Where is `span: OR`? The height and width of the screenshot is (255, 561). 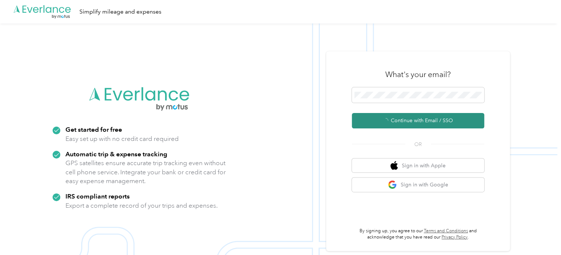
span: OR is located at coordinates (418, 144).